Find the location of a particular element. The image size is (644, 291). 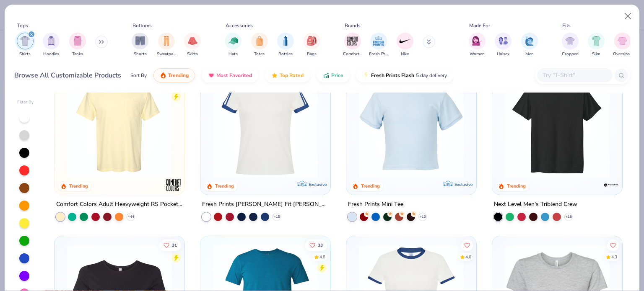

span: 5 day delivery is located at coordinates (431, 75).